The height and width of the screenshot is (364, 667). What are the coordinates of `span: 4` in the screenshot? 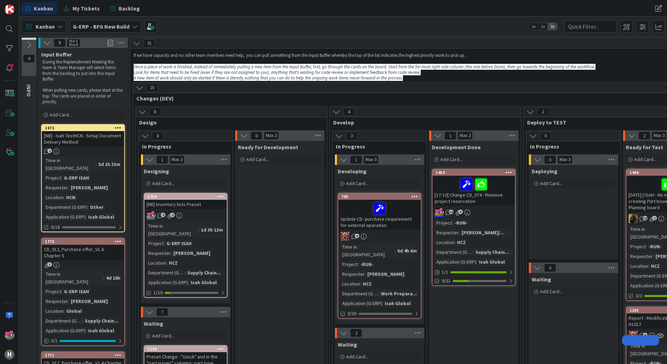 It's located at (349, 112).